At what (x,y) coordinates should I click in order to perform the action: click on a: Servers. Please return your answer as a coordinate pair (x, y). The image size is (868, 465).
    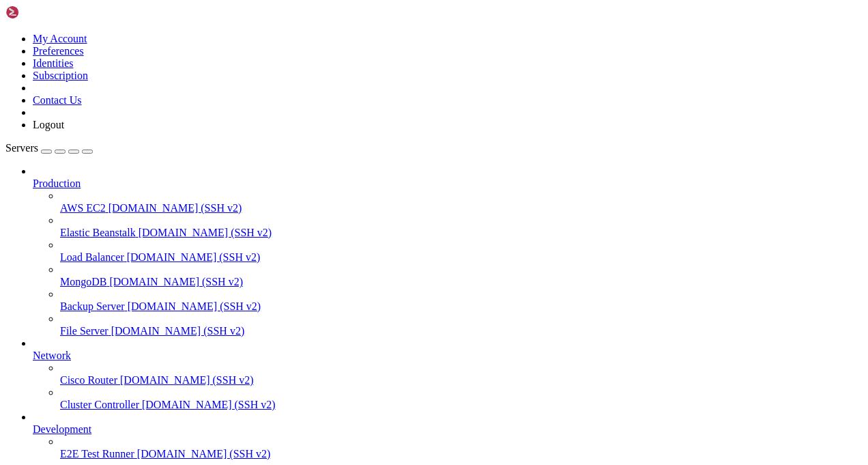
    Looking at the image, I should click on (49, 147).